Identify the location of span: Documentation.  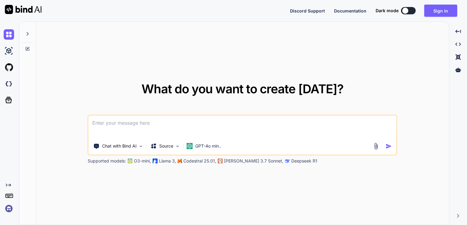
(350, 11).